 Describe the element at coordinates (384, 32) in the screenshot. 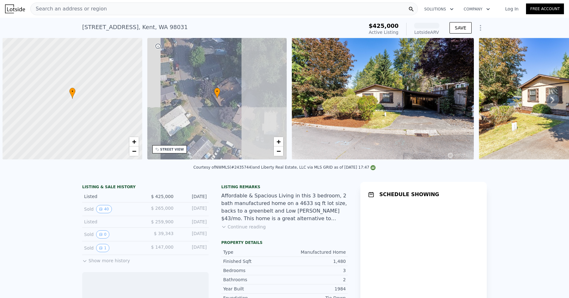

I see `span: Active Listing` at that location.